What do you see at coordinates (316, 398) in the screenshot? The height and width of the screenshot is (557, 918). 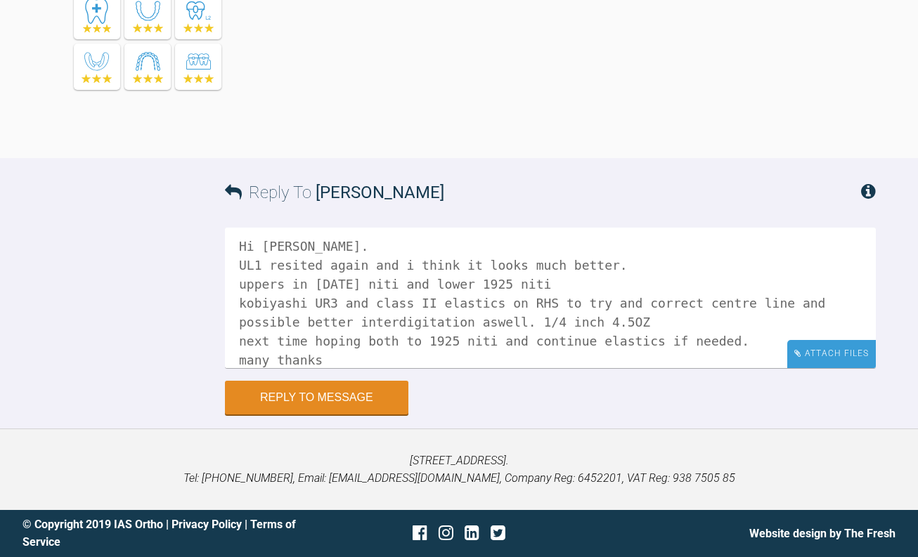 I see `button: Reply to Message` at bounding box center [316, 398].